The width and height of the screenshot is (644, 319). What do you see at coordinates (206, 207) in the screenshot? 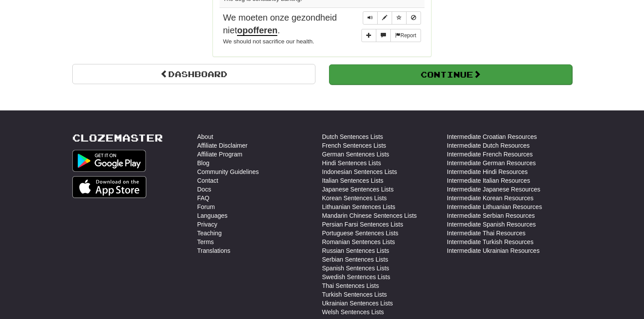
I see `a: Forum` at bounding box center [206, 207].